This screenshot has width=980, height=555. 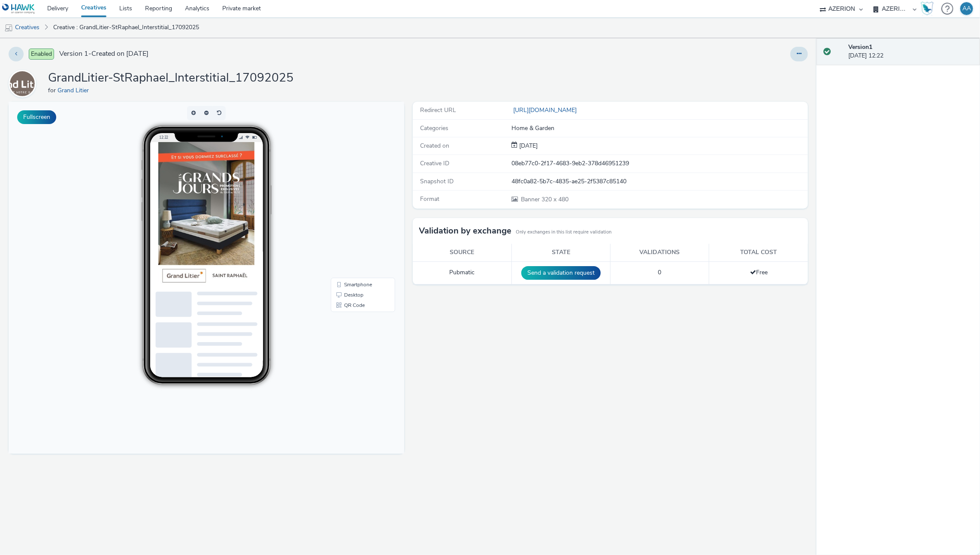 I want to click on span: Desktop, so click(x=345, y=193).